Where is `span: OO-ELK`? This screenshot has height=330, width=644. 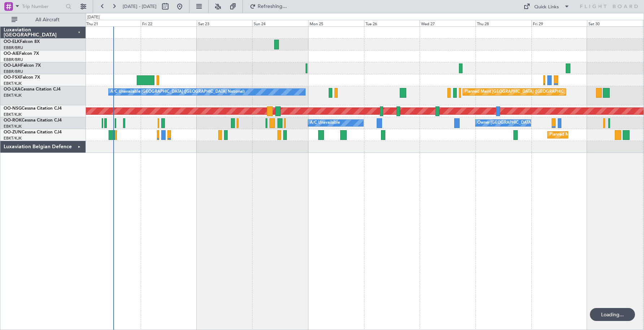 span: OO-ELK is located at coordinates (11, 42).